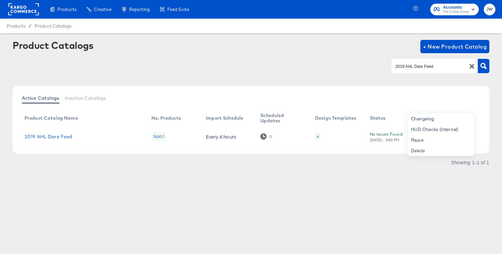 The height and width of the screenshot is (254, 502). What do you see at coordinates (470, 118) in the screenshot?
I see `th: More` at bounding box center [470, 118].